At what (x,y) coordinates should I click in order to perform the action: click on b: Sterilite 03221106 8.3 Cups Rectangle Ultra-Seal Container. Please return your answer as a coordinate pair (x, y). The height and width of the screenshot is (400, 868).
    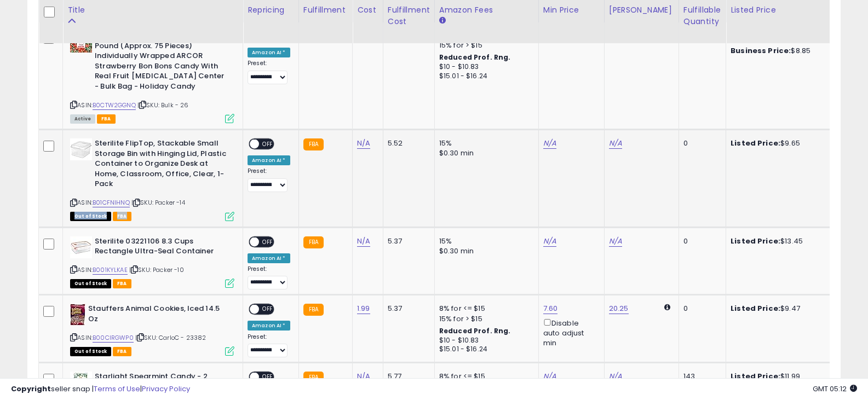
    Looking at the image, I should click on (161, 247).